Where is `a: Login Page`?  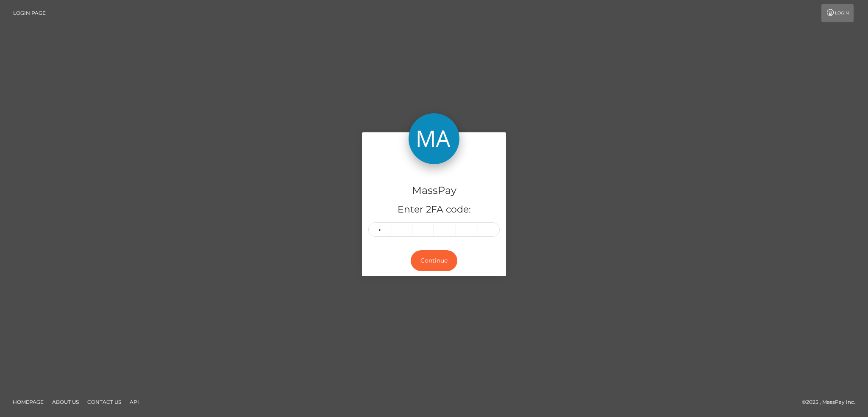 a: Login Page is located at coordinates (29, 13).